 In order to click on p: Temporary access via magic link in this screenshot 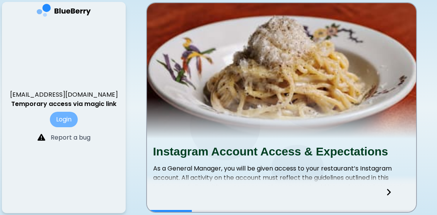, I will do `click(64, 104)`.